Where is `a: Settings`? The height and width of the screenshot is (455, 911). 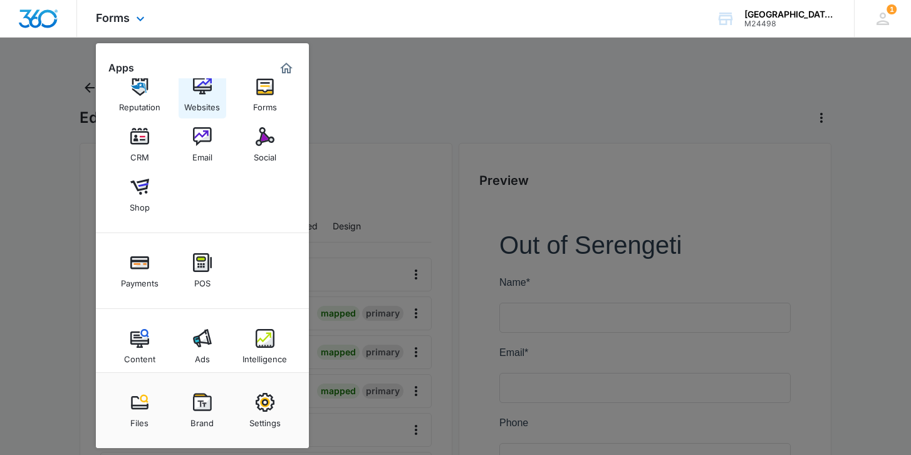 a: Settings is located at coordinates (265, 410).